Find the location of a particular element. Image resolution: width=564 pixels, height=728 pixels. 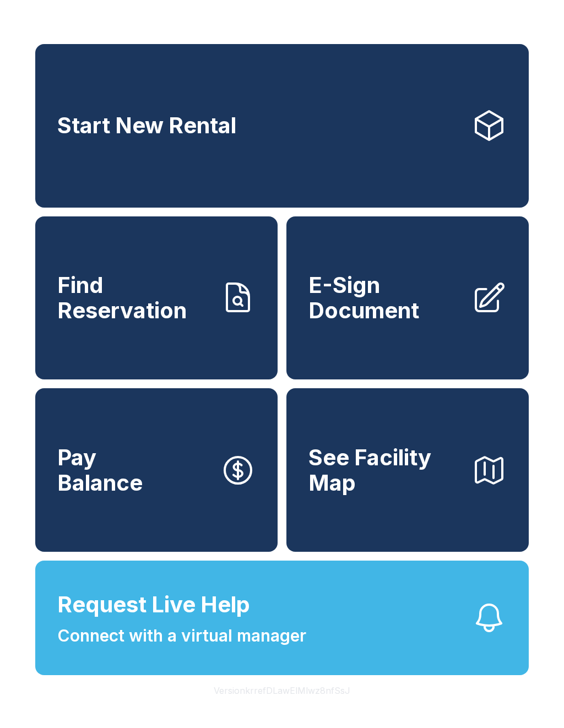

span: Find Reservation is located at coordinates (135, 298).